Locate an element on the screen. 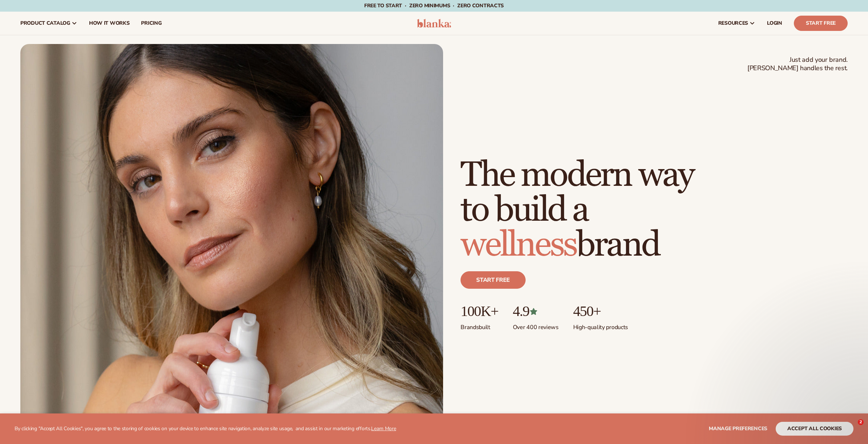 Image resolution: width=868 pixels, height=444 pixels. a: resources is located at coordinates (737, 23).